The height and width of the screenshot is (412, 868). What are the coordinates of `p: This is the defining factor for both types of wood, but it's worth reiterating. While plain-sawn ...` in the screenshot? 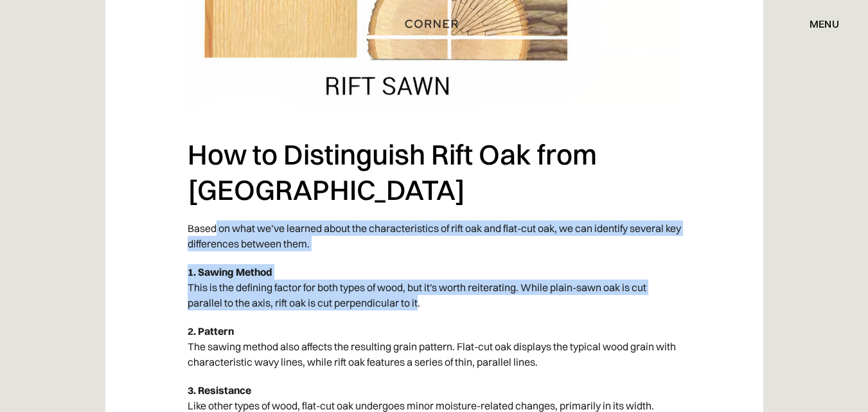 It's located at (434, 288).